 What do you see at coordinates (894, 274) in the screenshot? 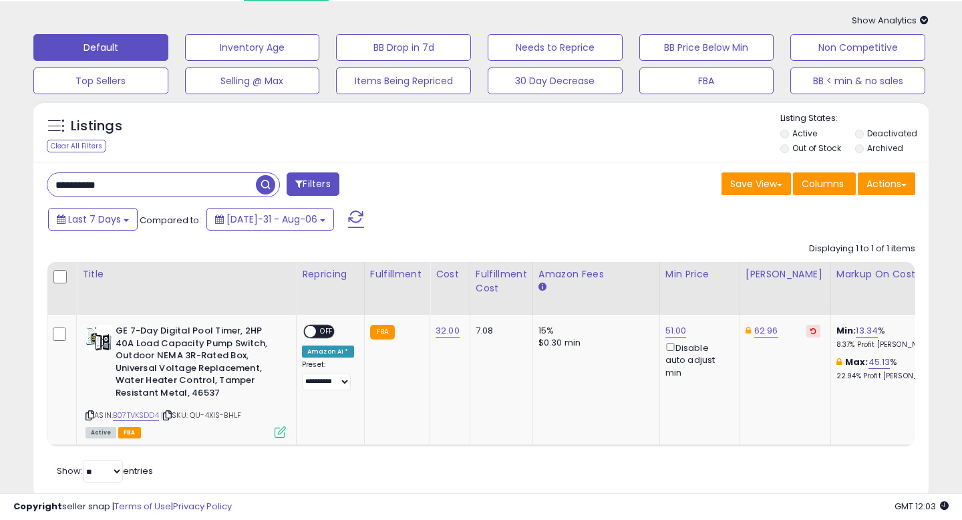
I see `div: Markup on Cost` at bounding box center [894, 274].